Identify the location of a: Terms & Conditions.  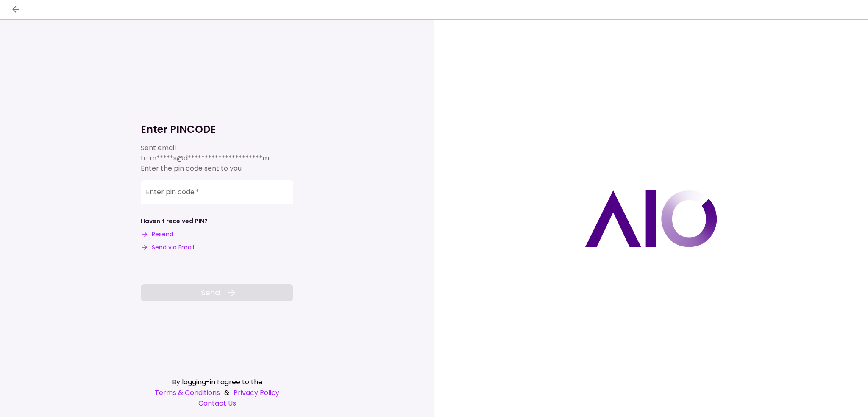
(187, 393).